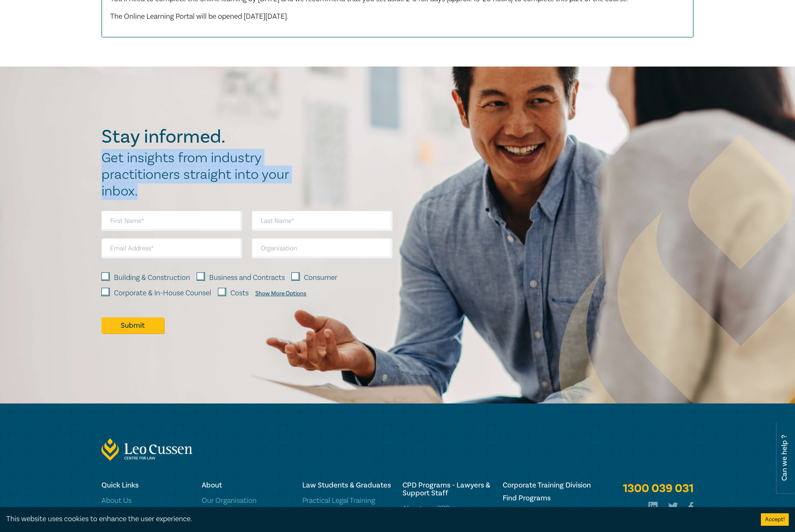 This screenshot has width=795, height=532. Describe the element at coordinates (281, 293) in the screenshot. I see `div: Show More Options` at that location.